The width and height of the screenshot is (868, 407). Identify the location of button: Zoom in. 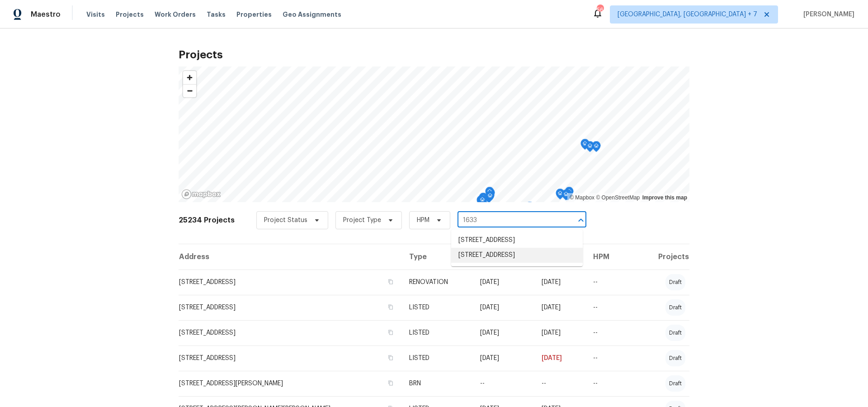
(189, 77).